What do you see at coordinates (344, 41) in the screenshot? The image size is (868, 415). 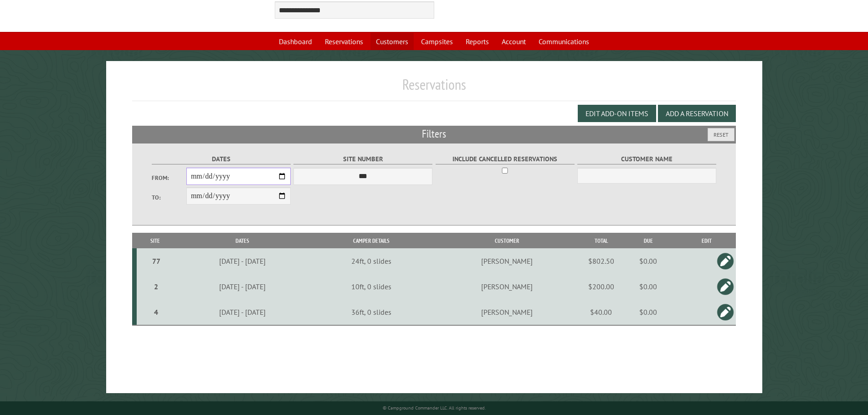 I see `a: Reservations` at bounding box center [344, 41].